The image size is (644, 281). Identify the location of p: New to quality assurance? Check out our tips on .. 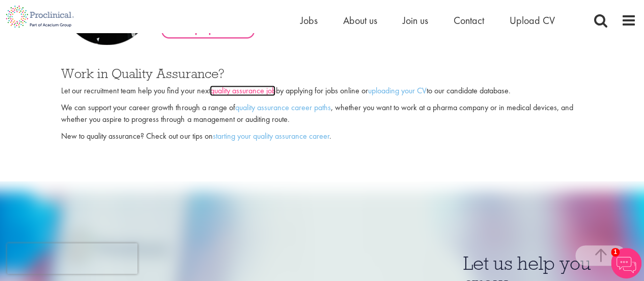
(321, 136).